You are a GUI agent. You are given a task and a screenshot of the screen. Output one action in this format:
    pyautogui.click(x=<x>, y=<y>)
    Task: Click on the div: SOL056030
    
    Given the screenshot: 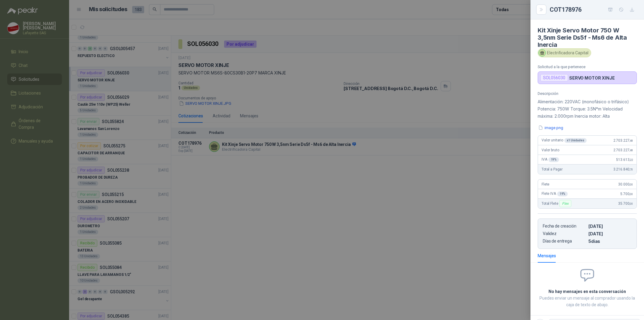 What is the action you would take?
    pyautogui.click(x=554, y=78)
    